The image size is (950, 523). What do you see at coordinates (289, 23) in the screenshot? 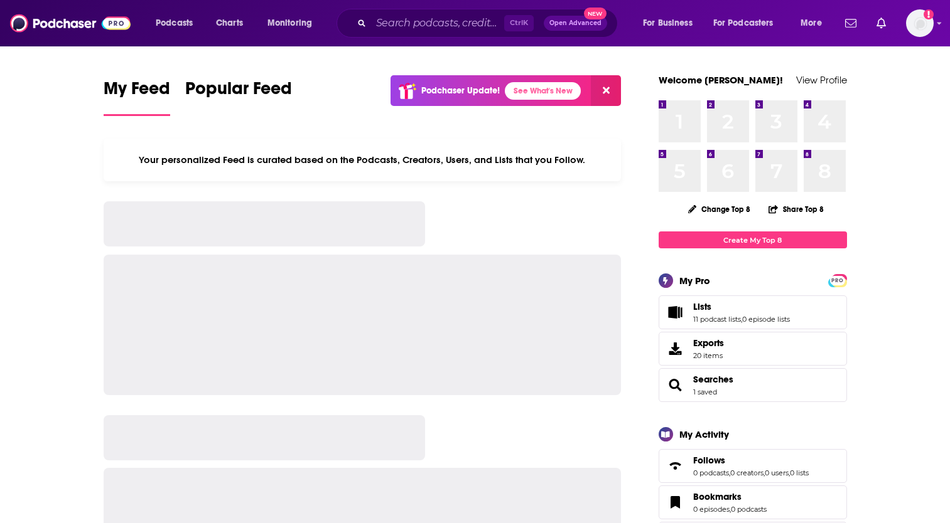
I see `span: Monitoring` at bounding box center [289, 23].